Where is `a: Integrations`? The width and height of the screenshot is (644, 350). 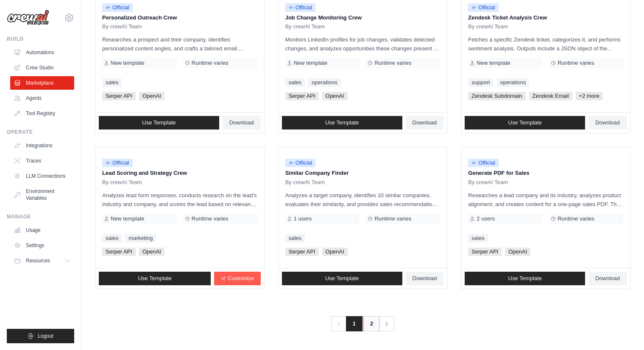
a: Integrations is located at coordinates (42, 146).